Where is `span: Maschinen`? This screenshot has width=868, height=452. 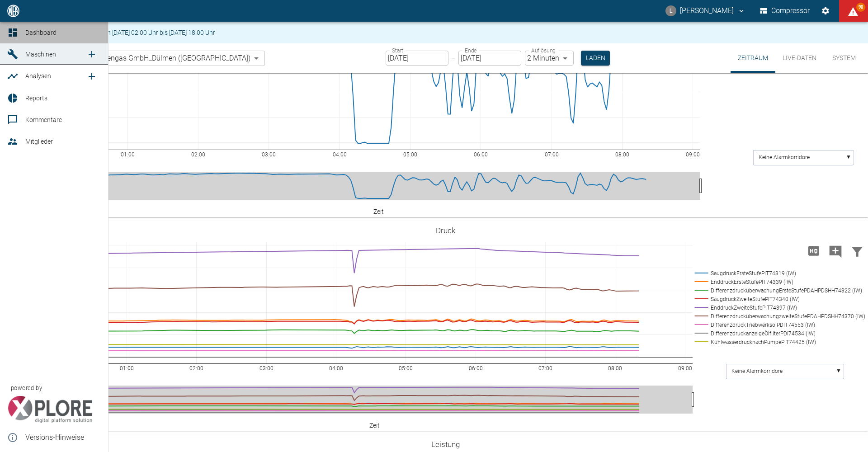
span: Maschinen is located at coordinates (41, 55).